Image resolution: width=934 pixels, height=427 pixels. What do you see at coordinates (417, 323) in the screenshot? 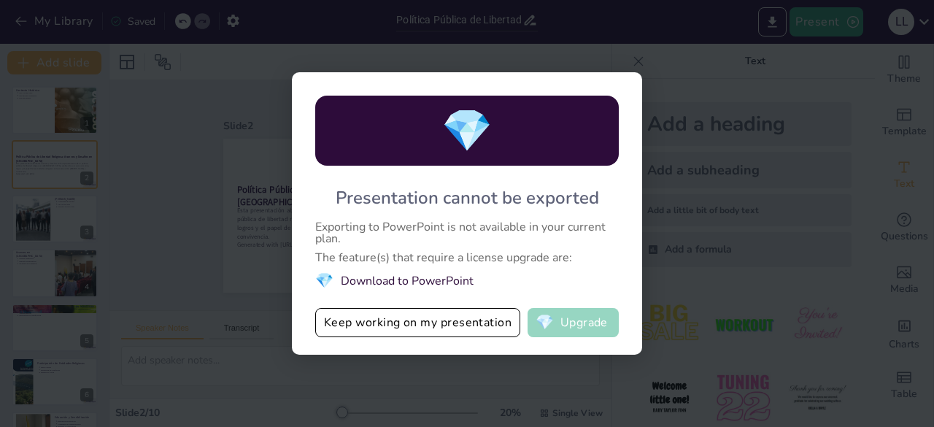
I see `button: Keep working on my presentation` at bounding box center [417, 323].